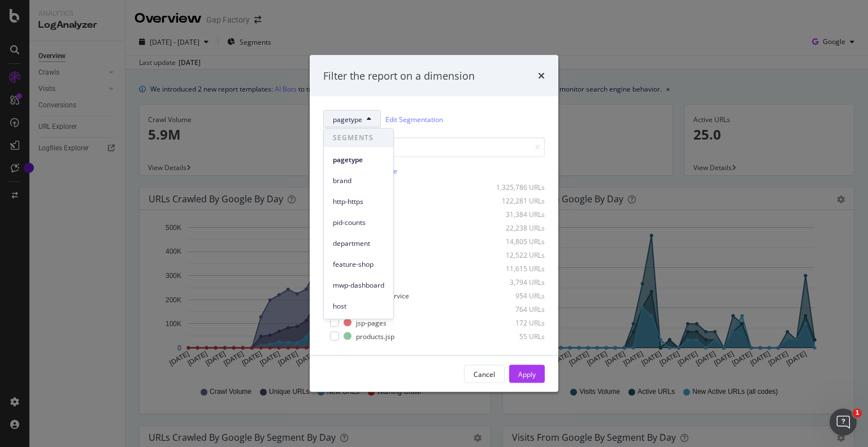 The image size is (868, 447). I want to click on div: Select all data available, so click(434, 171).